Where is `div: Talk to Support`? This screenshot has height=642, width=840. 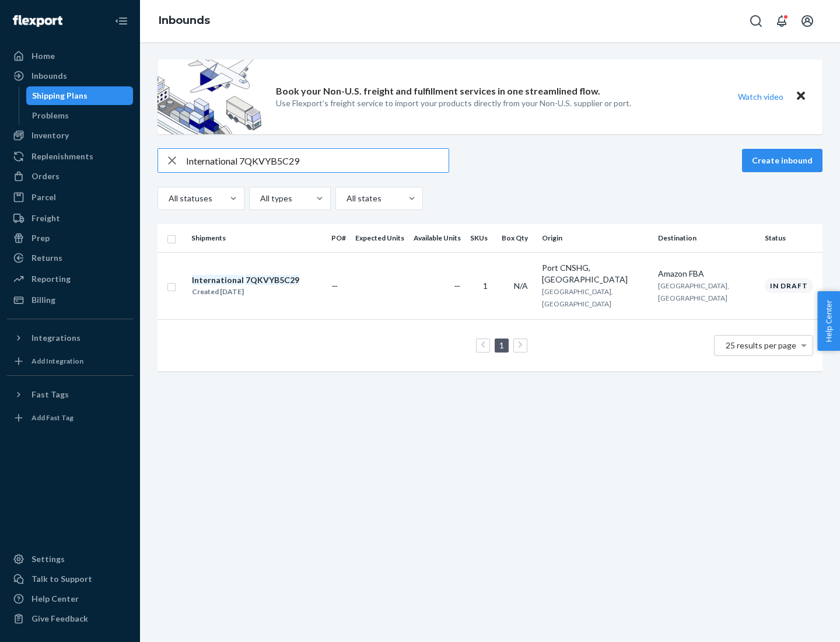
div: Talk to Support is located at coordinates (62, 579).